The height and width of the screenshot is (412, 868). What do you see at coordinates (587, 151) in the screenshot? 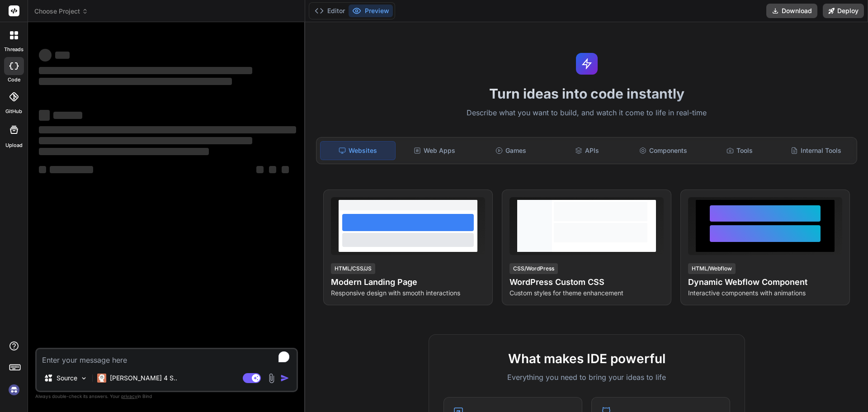
I see `div: APIs` at bounding box center [587, 151].